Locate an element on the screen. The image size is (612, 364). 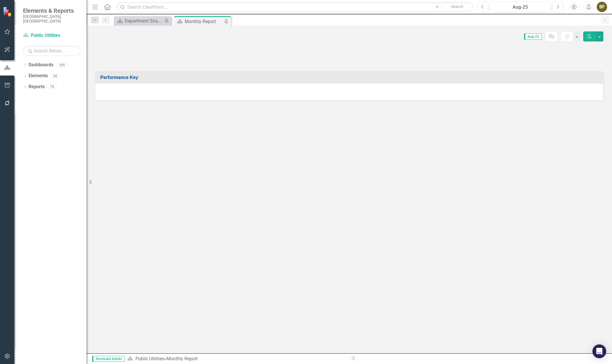
img: ClearPoint Strategy is located at coordinates (8, 11).